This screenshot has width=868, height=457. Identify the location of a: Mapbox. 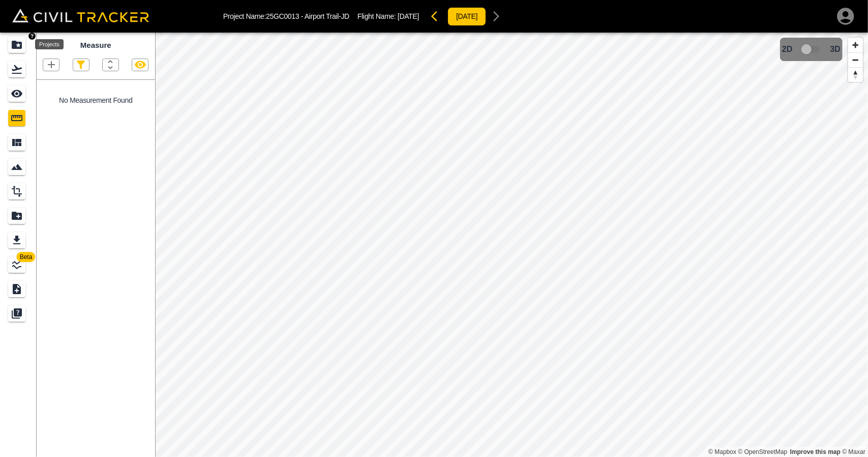
(723, 452).